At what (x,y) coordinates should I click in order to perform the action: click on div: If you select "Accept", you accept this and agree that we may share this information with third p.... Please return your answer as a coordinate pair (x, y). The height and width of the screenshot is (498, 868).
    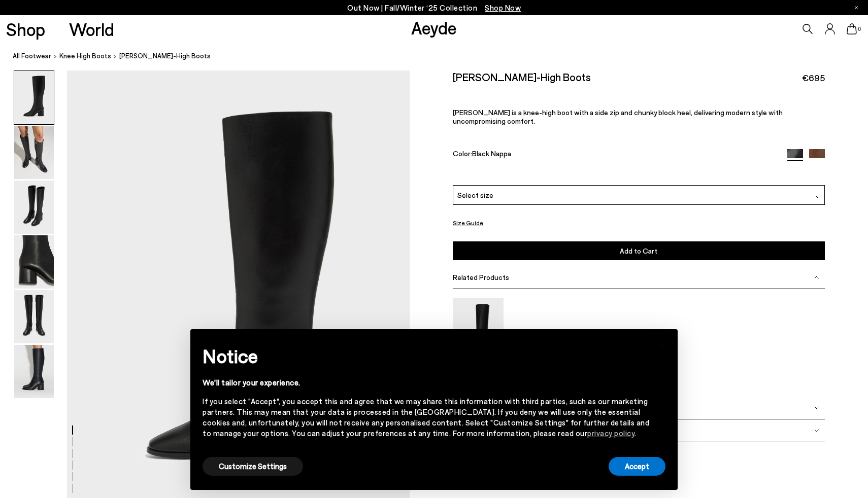
    Looking at the image, I should click on (426, 418).